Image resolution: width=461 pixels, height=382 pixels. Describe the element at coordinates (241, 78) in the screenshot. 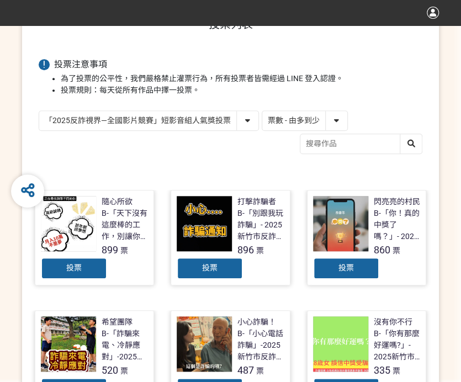

I see `li: 為了投票的公平性，我們嚴格禁止灌票行為，所有投票者皆需經過 LINE 登入認證。` at that location.